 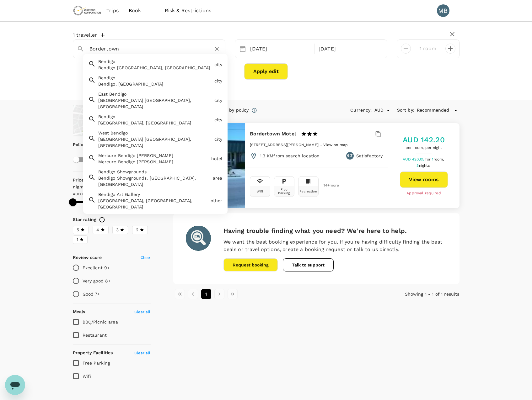 What do you see at coordinates (424, 148) in the screenshot?
I see `span: per room, per night` at bounding box center [424, 148].